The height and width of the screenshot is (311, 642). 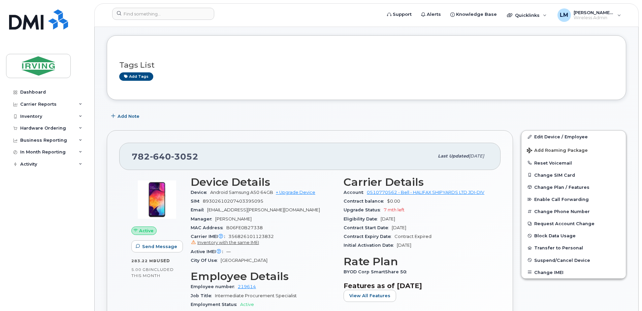 What do you see at coordinates (454, 156) in the screenshot?
I see `span: Last updated` at bounding box center [454, 156].